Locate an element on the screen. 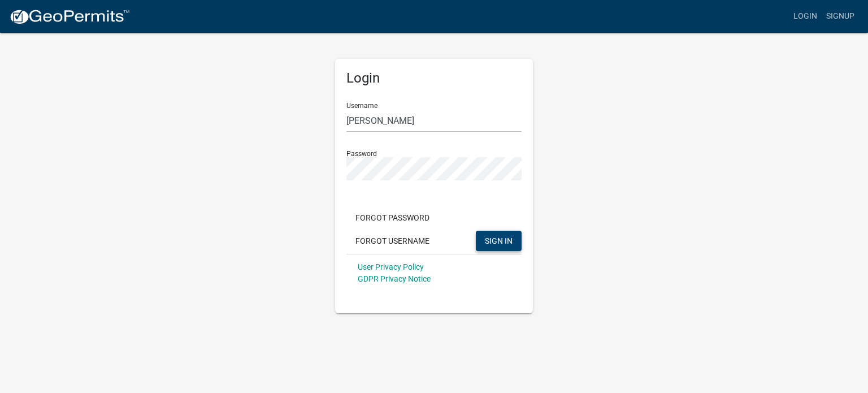 The height and width of the screenshot is (393, 868). button: SIGN IN is located at coordinates (499, 241).